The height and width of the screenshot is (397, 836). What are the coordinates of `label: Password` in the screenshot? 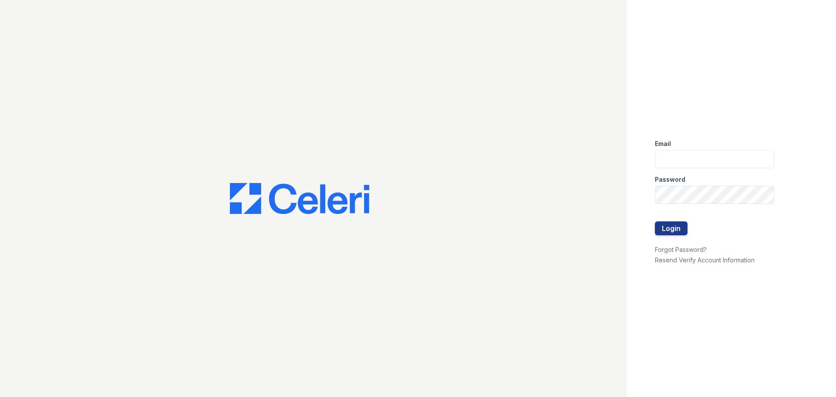 It's located at (670, 179).